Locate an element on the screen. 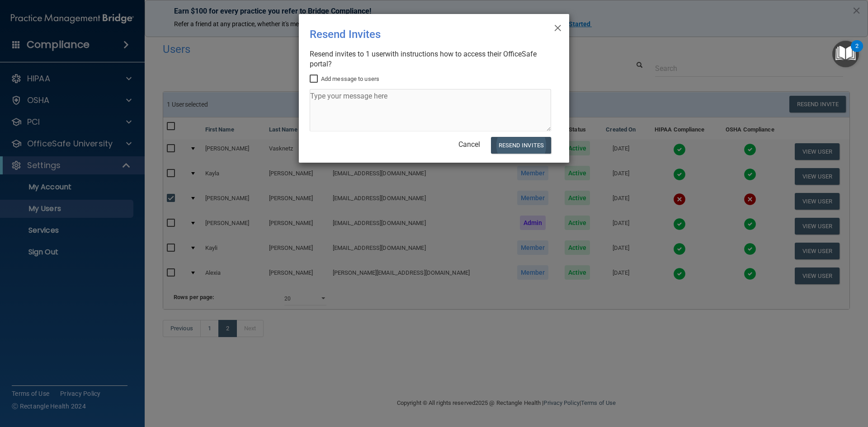  button: Open Resource Center, 2 new notifications is located at coordinates (845, 54).